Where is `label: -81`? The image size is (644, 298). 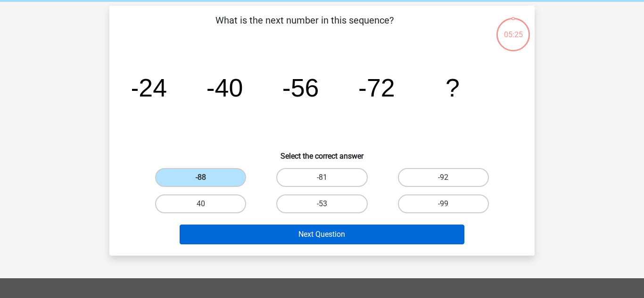
label: -81 is located at coordinates (321, 177).